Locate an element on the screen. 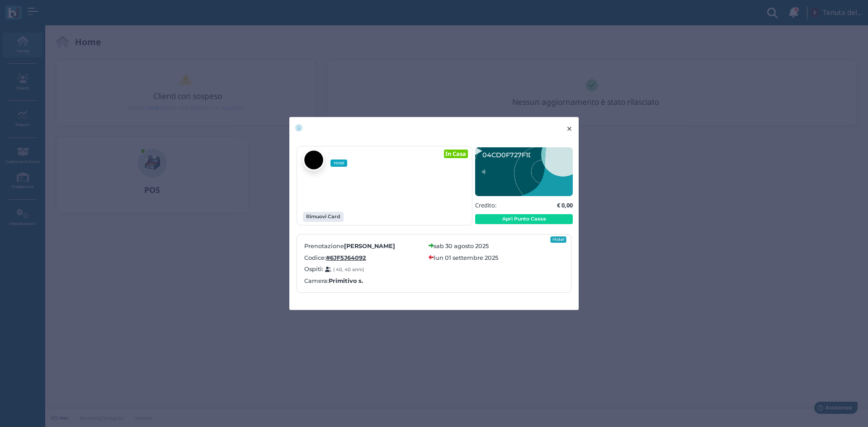 The width and height of the screenshot is (868, 427). button: Rimuovi Card is located at coordinates (323, 217).